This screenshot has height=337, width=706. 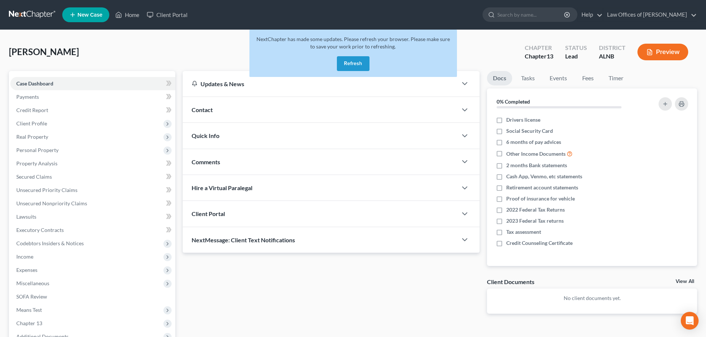 I want to click on span: Miscellaneous, so click(x=33, y=283).